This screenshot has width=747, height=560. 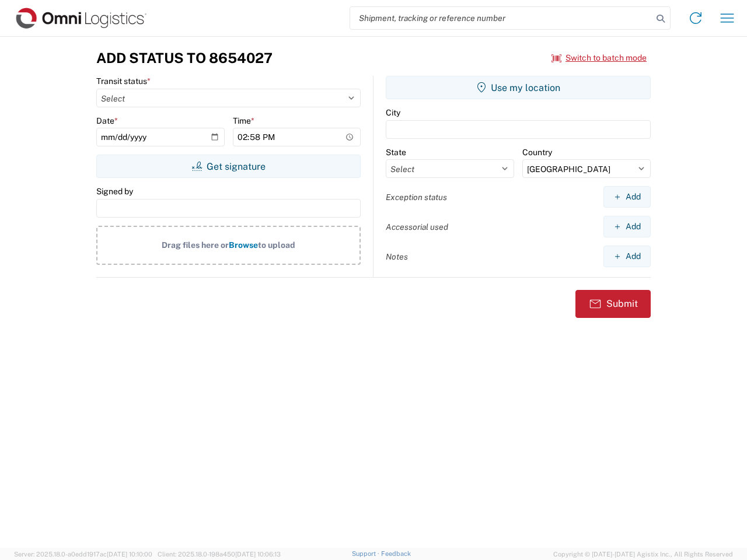 I want to click on h3: Add Status to 8654027, so click(x=185, y=58).